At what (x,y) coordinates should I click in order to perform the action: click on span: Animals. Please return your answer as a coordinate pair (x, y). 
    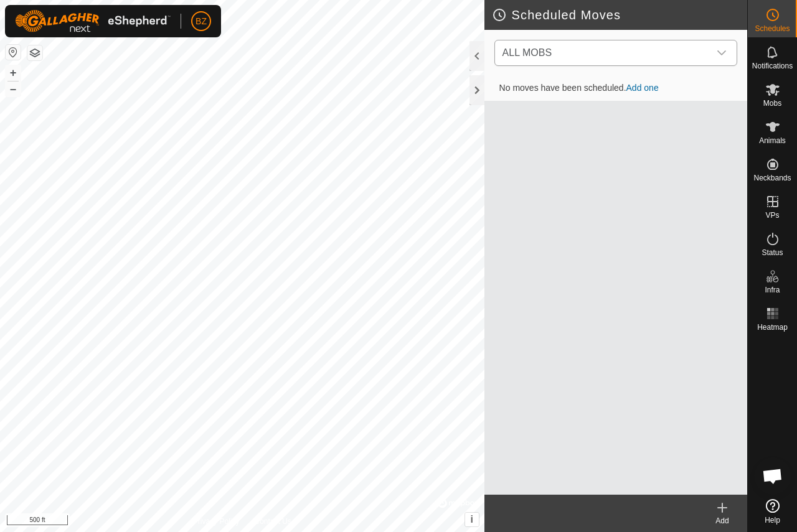
    Looking at the image, I should click on (772, 140).